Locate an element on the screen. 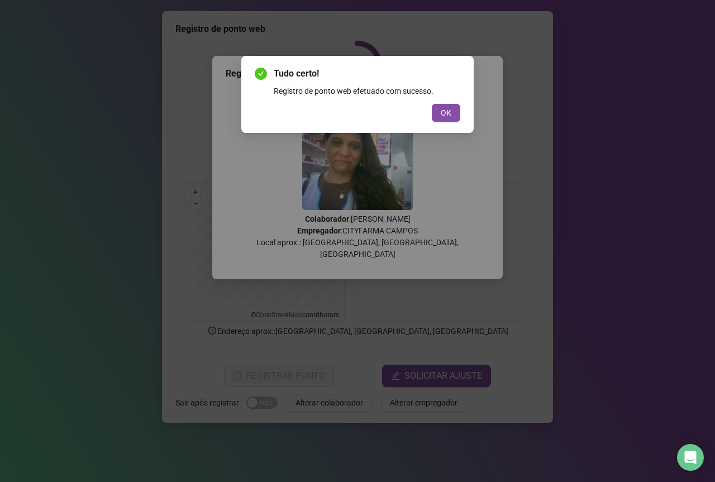  button: OK is located at coordinates (446, 113).